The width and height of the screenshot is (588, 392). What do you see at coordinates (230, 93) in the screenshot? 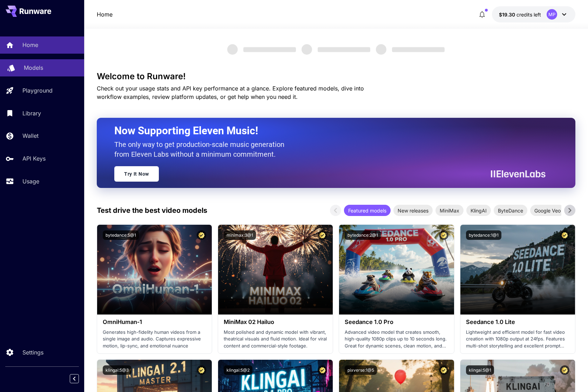
I see `span: Check out your usage stats and API key performance at a glance. Explore featured models, dive int...` at bounding box center [230, 93].